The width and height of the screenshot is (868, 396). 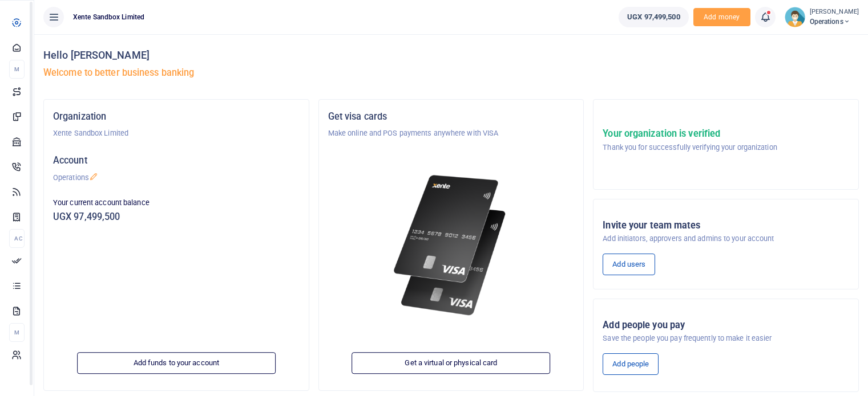 I want to click on a: Add users, so click(x=629, y=265).